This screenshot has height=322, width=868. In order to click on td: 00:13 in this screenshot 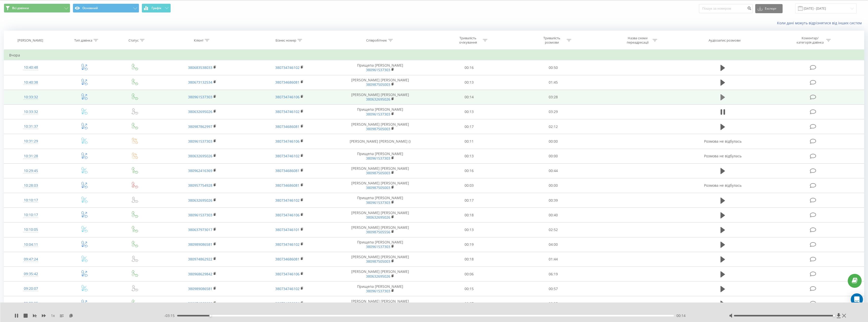, I will do `click(469, 82)`.